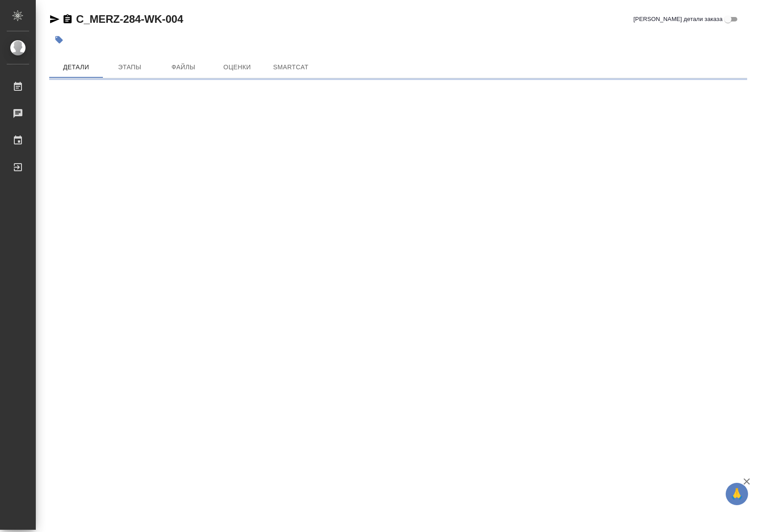  I want to click on span: Оценки, so click(237, 67).